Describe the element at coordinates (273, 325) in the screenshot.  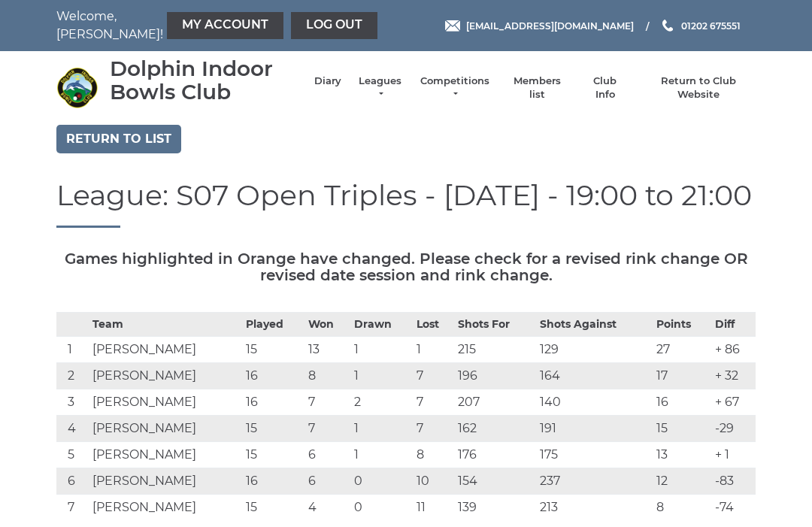
I see `th: Played` at that location.